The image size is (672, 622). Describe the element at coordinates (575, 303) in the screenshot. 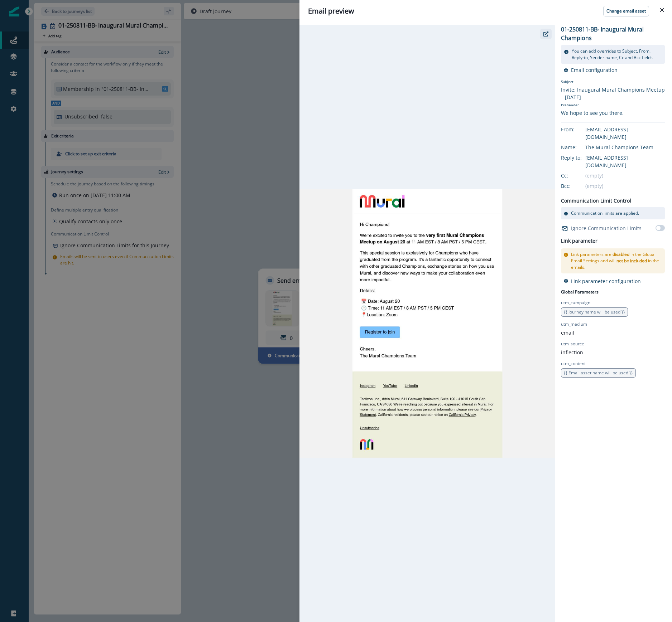

I see `p: utm_campaign` at that location.